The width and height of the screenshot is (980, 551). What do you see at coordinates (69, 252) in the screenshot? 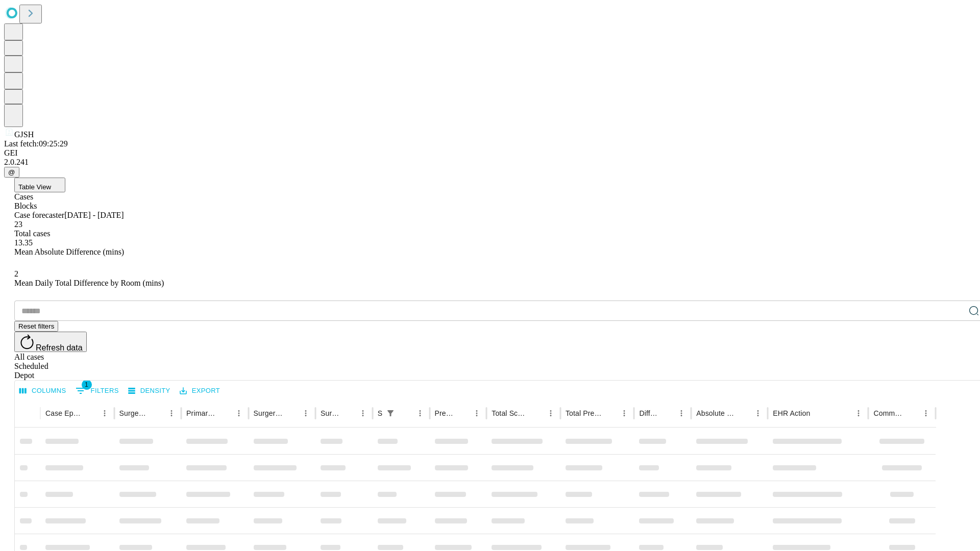
I see `span: Mean Absolute Difference (mins)` at bounding box center [69, 252].